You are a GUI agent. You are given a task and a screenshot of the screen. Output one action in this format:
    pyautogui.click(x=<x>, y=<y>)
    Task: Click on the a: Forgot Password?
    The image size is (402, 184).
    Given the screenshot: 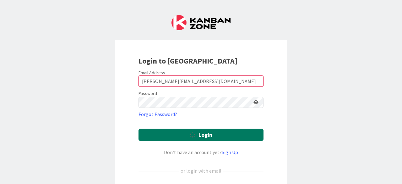 What is the action you would take?
    pyautogui.click(x=158, y=114)
    